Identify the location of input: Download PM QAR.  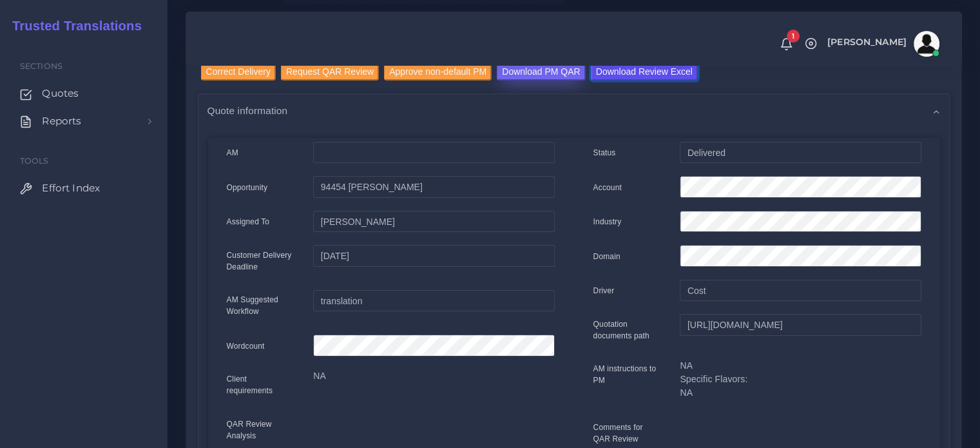
(541, 71).